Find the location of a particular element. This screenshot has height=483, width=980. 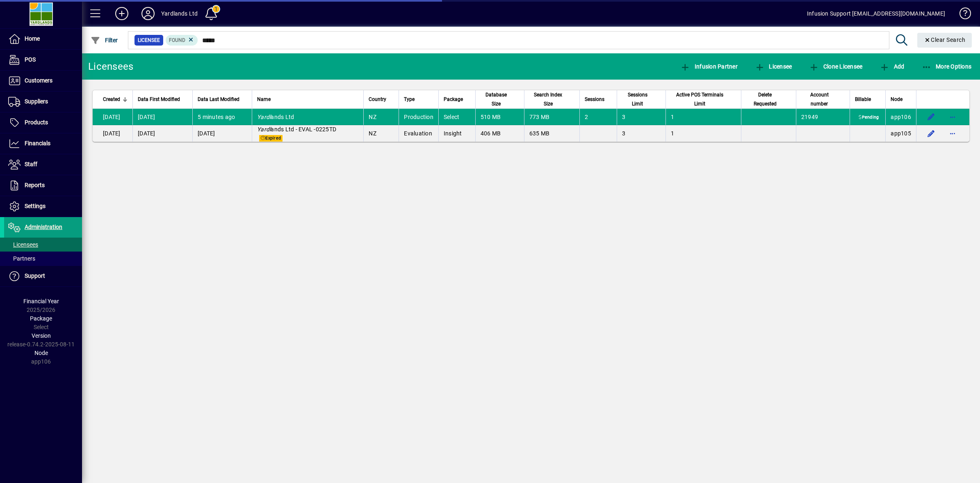

span: Found is located at coordinates (177, 40).